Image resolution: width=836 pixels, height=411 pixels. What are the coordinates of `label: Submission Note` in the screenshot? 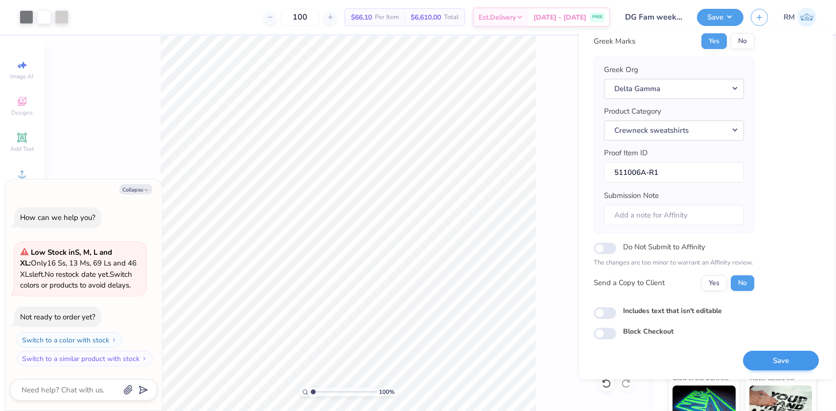 It's located at (632, 195).